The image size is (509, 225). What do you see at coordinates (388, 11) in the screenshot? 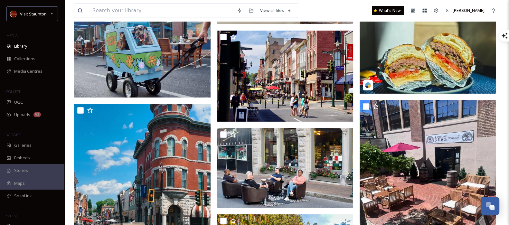
I see `a: What's New` at bounding box center [388, 11].